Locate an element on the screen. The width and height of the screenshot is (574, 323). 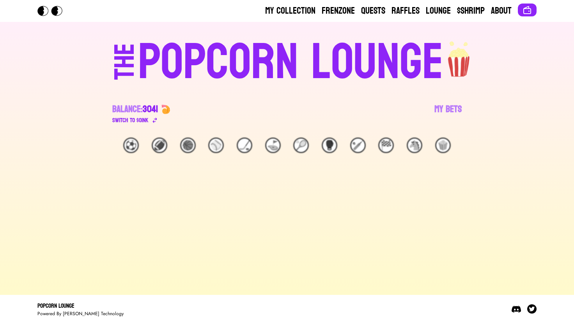
a: Quests is located at coordinates (373, 11).